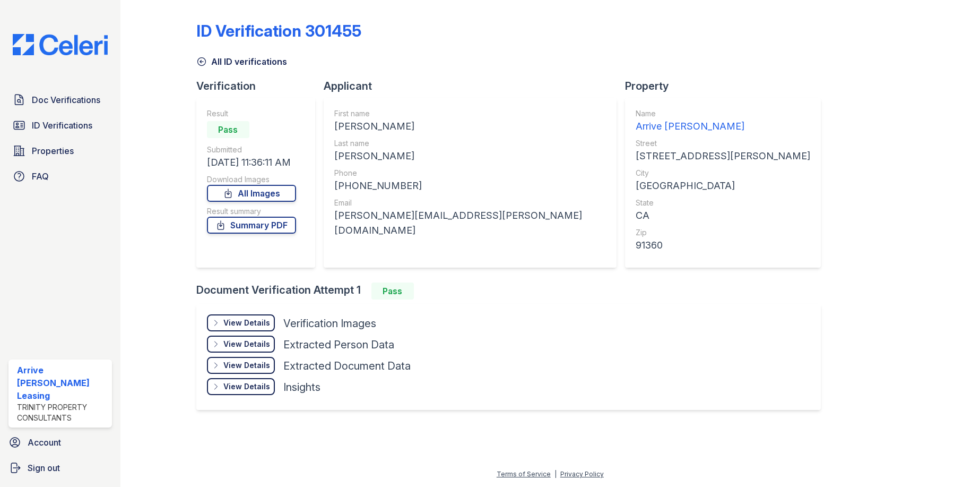 This screenshot has width=980, height=487. What do you see at coordinates (330, 323) in the screenshot?
I see `div: Verification Images` at bounding box center [330, 323].